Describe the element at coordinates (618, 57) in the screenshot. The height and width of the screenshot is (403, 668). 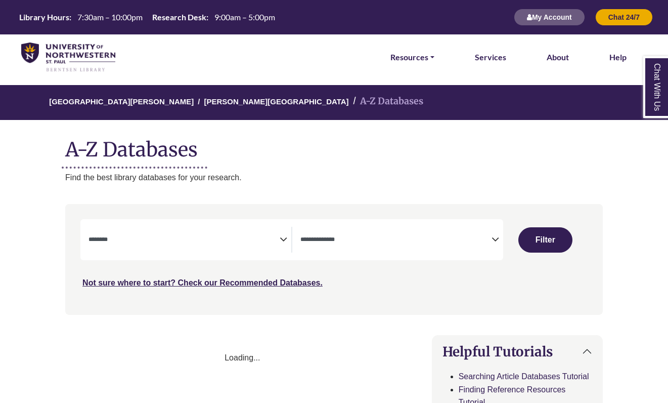
I see `a: Help` at that location.